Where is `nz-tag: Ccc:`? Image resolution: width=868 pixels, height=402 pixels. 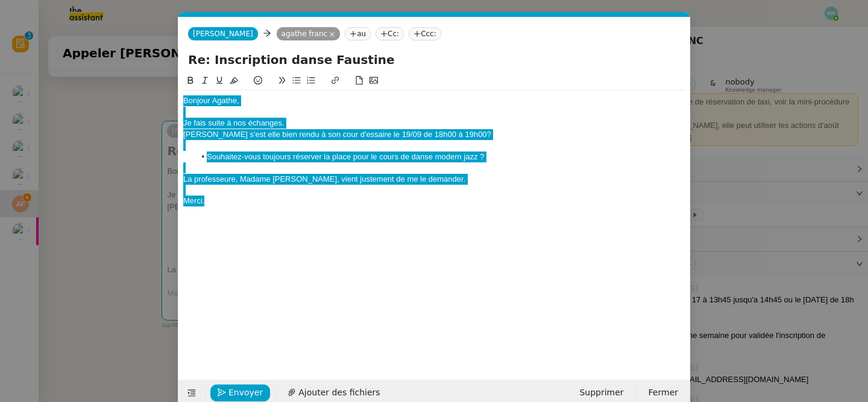
nz-tag: Ccc: is located at coordinates (425, 34).